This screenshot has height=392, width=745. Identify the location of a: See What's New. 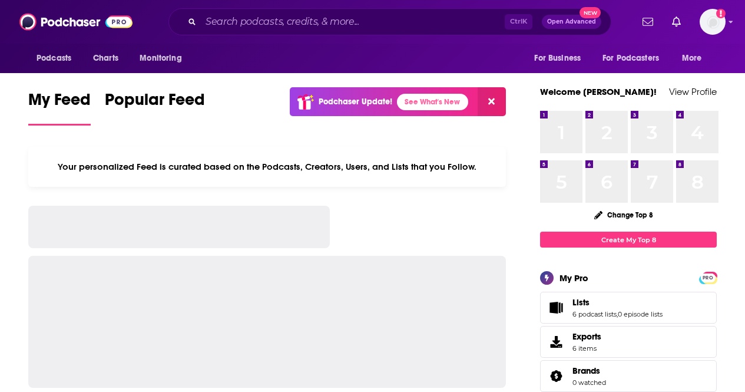
(432, 102).